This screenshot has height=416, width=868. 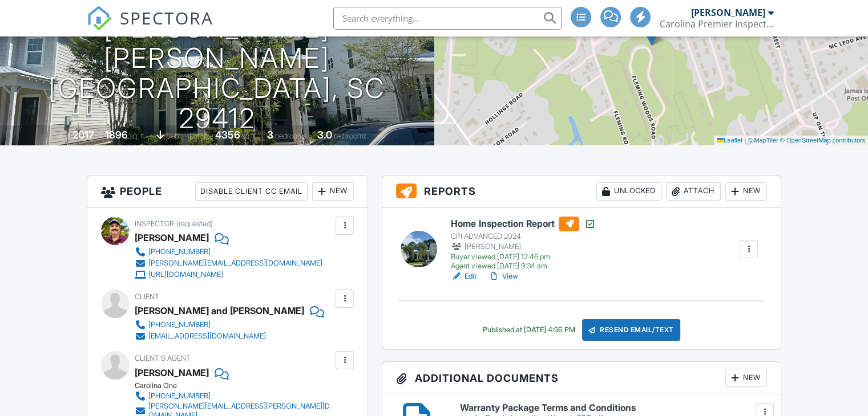 What do you see at coordinates (202, 136) in the screenshot?
I see `span: Lot Size` at bounding box center [202, 136].